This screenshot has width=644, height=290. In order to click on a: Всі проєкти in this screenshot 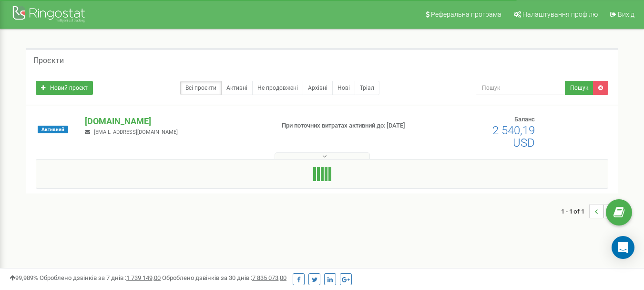, I will do `click(201, 88)`.